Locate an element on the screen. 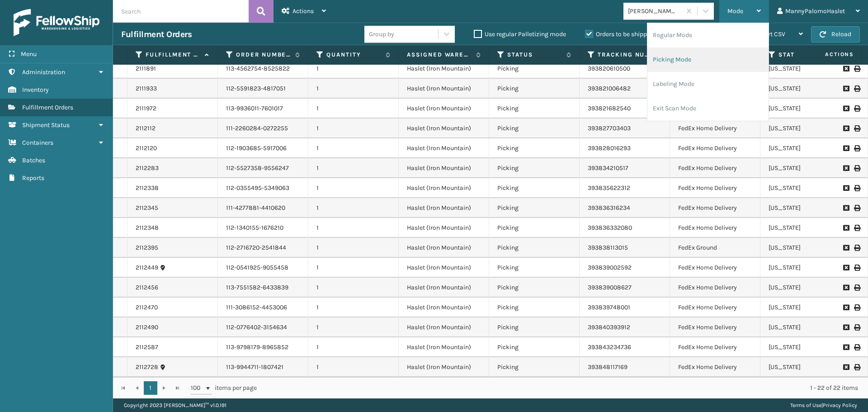 This screenshot has height=412, width=868. label: Assigned Warehouse is located at coordinates (439, 55).